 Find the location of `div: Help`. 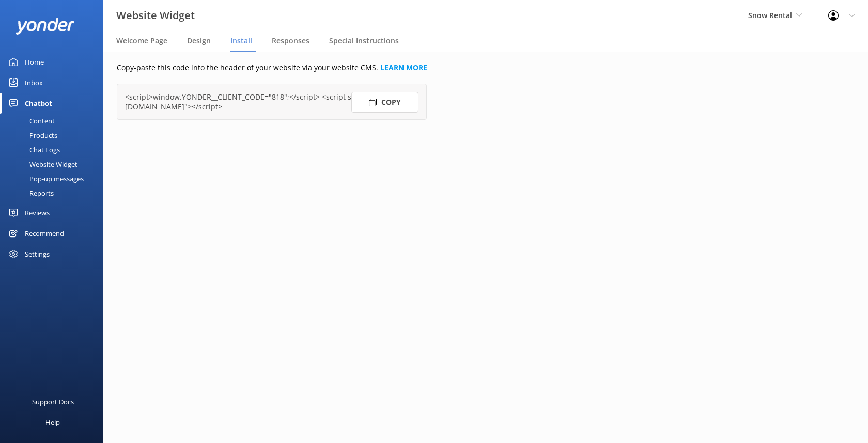

div: Help is located at coordinates (53, 422).